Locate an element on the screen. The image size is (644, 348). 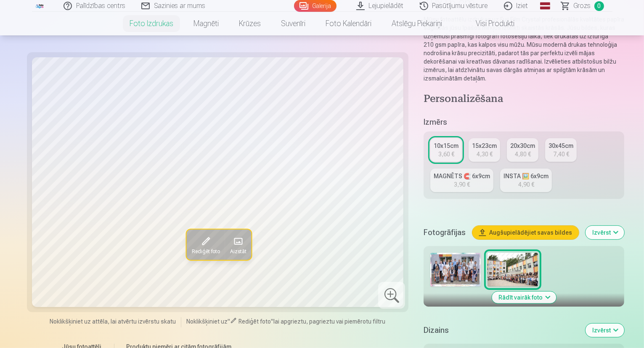
a: 20x30cm4,80 € is located at coordinates (522, 150).